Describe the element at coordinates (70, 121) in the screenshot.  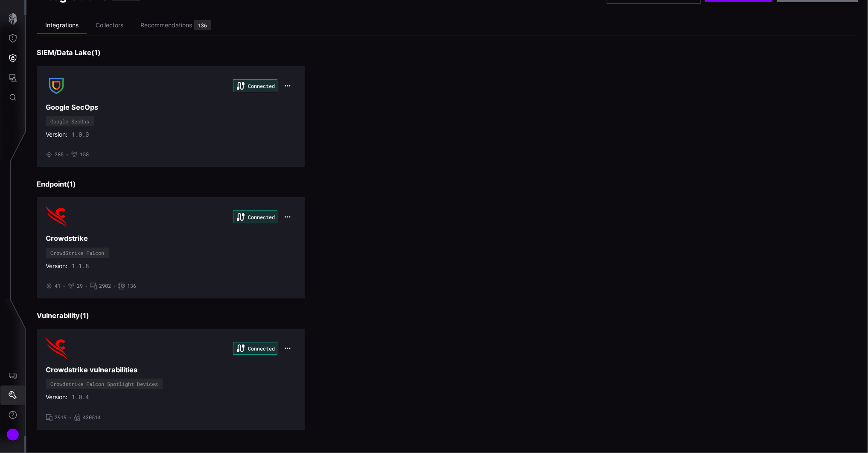
I see `div: Google SecOps` at that location.